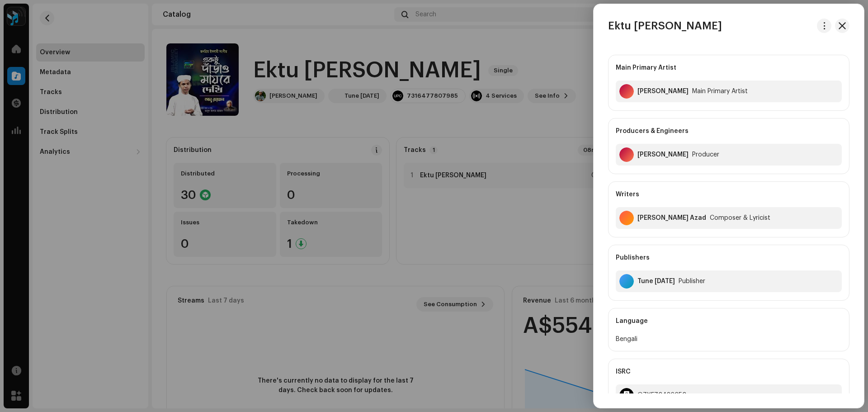 The width and height of the screenshot is (868, 412). I want to click on div: Publisher, so click(692, 281).